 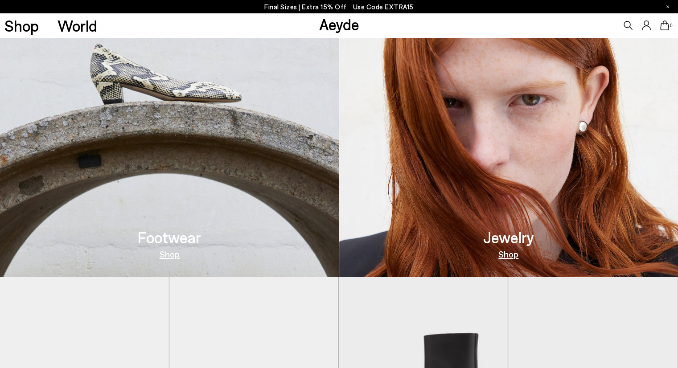 I want to click on h3: Footwear, so click(x=169, y=237).